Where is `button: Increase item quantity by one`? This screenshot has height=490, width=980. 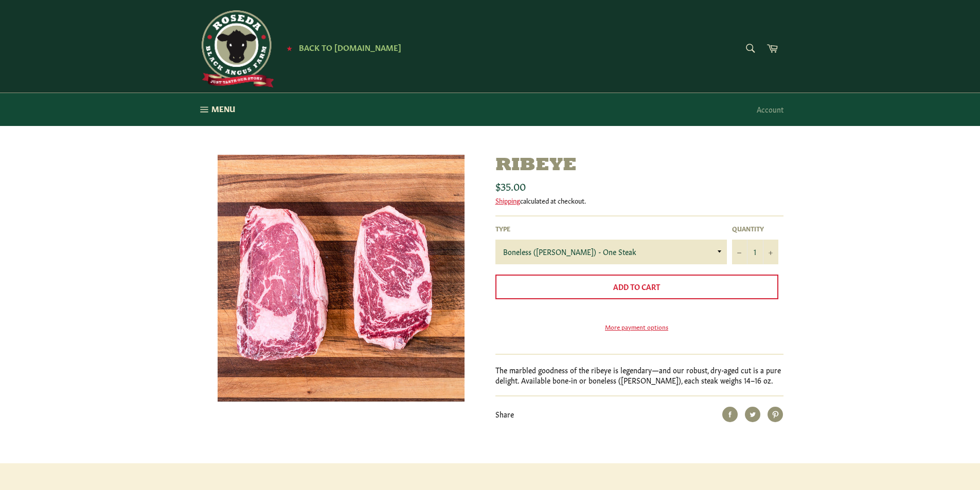
button: Increase item quantity by one is located at coordinates (771, 252).